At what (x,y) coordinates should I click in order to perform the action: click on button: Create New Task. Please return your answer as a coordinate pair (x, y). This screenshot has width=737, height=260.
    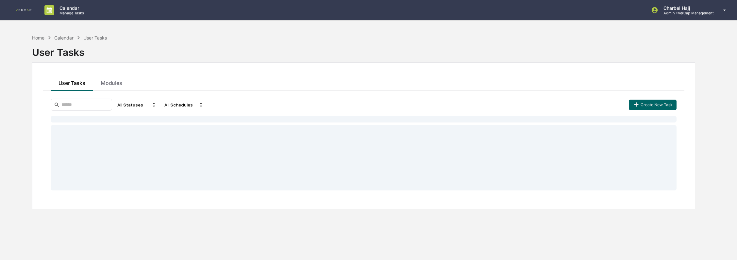
    Looking at the image, I should click on (653, 105).